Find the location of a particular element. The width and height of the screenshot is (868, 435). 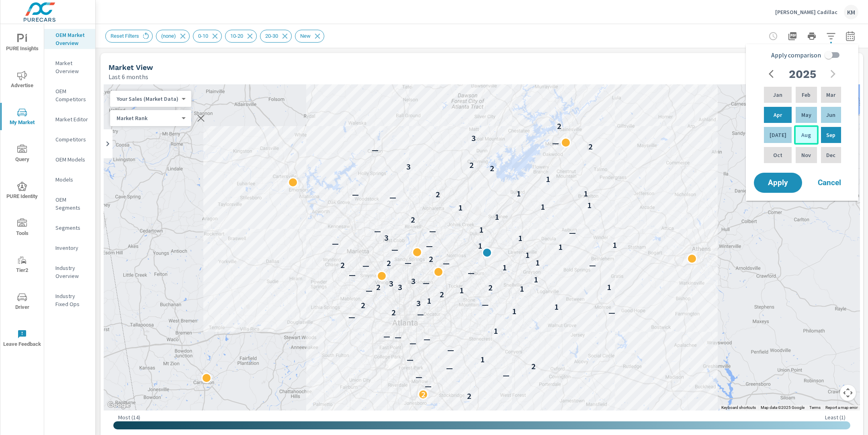

div: OEM Market Overview is located at coordinates (69, 39).